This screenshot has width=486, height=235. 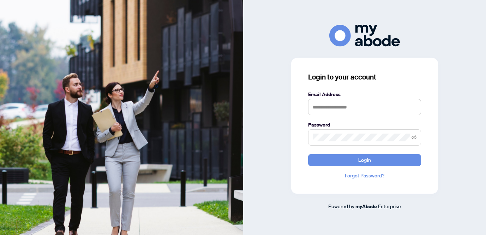 What do you see at coordinates (365, 35) in the screenshot?
I see `img: ma-logo` at bounding box center [365, 35].